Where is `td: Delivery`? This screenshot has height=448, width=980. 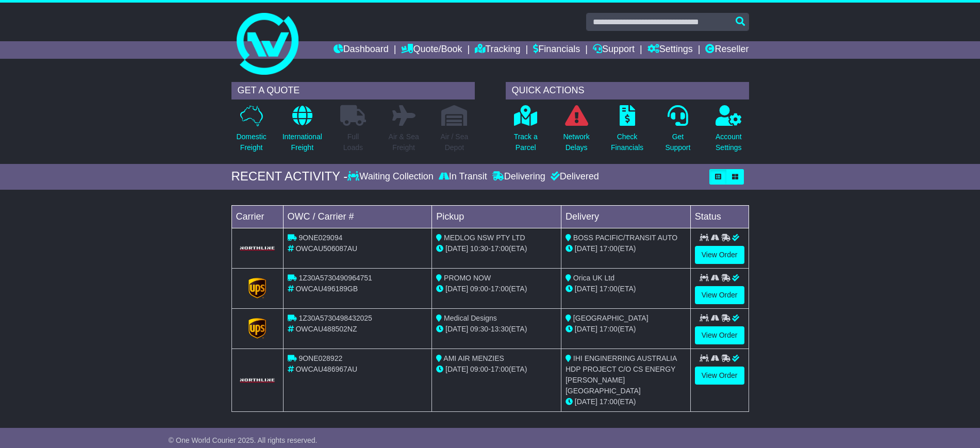 td: Delivery is located at coordinates (626, 216).